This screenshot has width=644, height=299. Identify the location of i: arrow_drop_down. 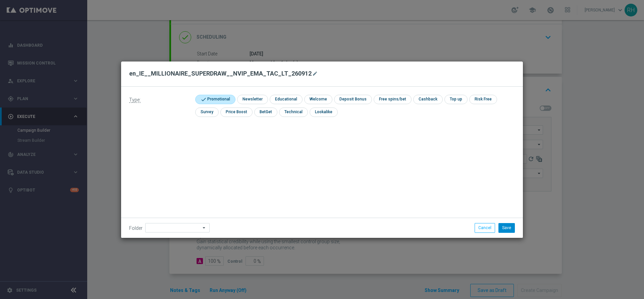
(204, 228).